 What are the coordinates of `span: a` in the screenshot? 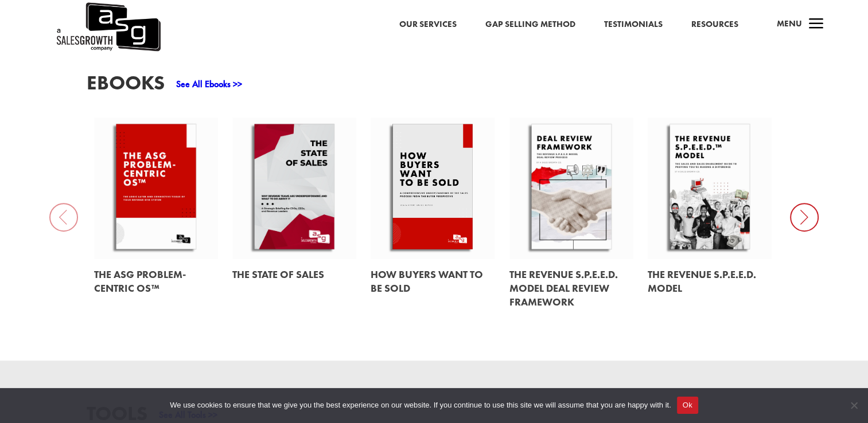 It's located at (816, 25).